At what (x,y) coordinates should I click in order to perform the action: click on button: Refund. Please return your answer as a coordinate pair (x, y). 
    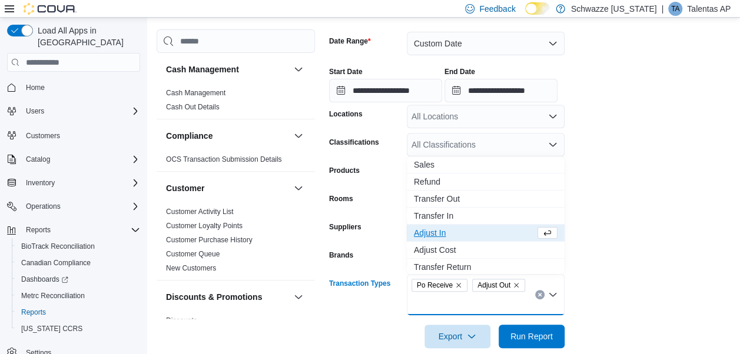
    Looking at the image, I should click on (486, 182).